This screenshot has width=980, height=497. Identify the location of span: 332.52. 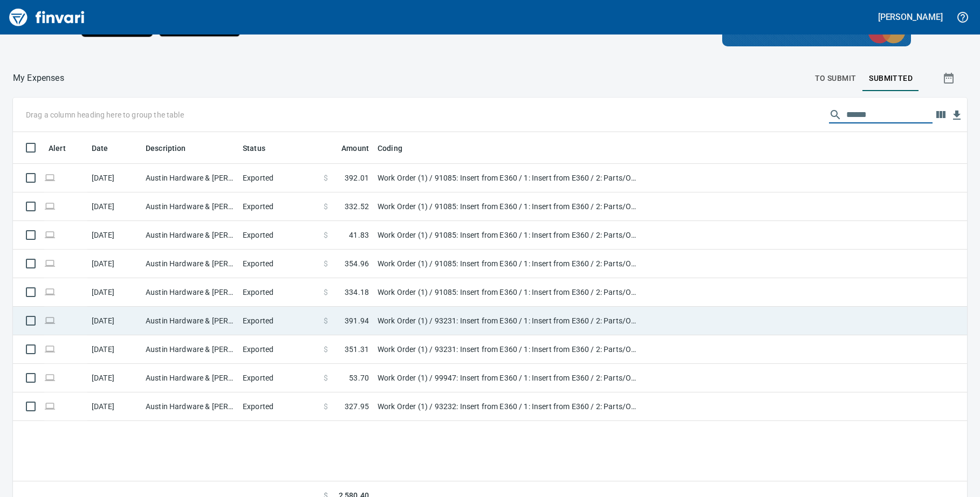
(357, 207).